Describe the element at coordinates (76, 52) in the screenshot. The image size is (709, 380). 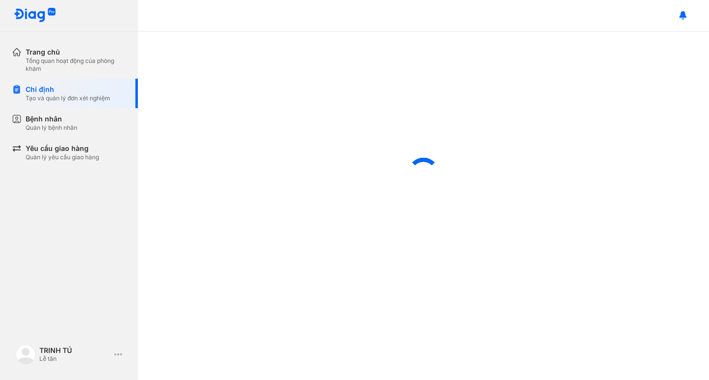
I see `div: Trang chủ` at that location.